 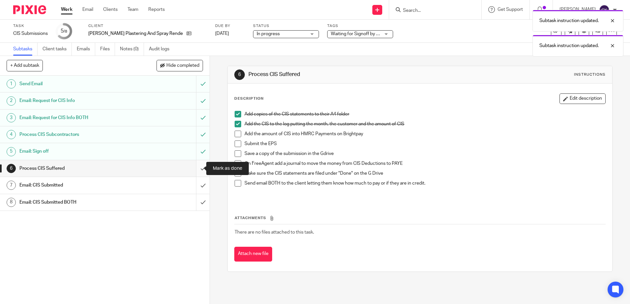 What do you see at coordinates (590, 75) in the screenshot?
I see `div: Instructions` at bounding box center [590, 75].